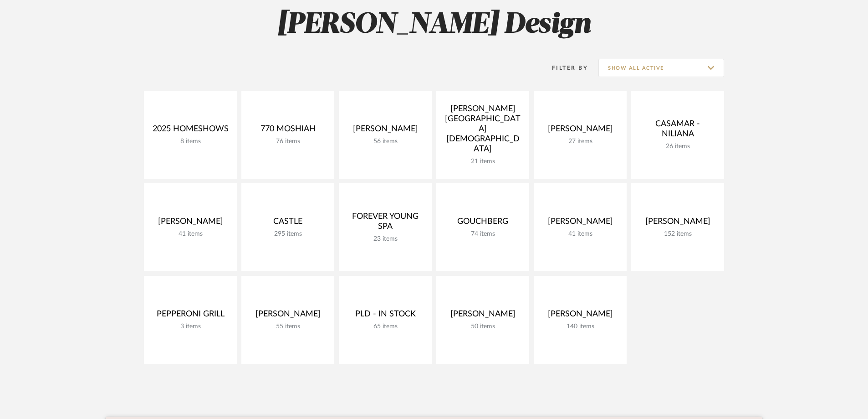 The image size is (868, 419). I want to click on div: 8 items, so click(190, 141).